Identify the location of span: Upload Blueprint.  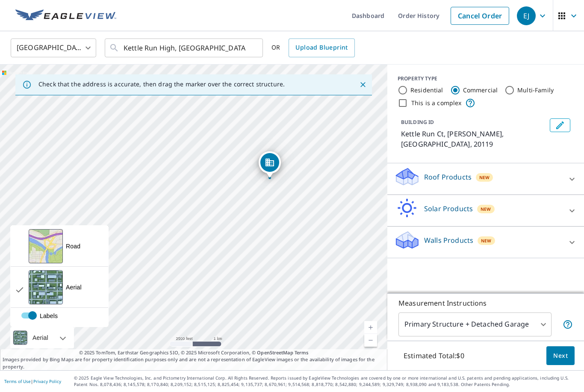
(322, 48).